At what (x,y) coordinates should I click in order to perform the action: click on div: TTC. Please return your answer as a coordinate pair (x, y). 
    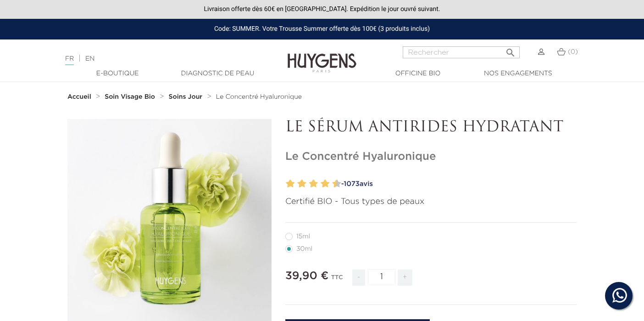
    Looking at the image, I should click on (337, 280).